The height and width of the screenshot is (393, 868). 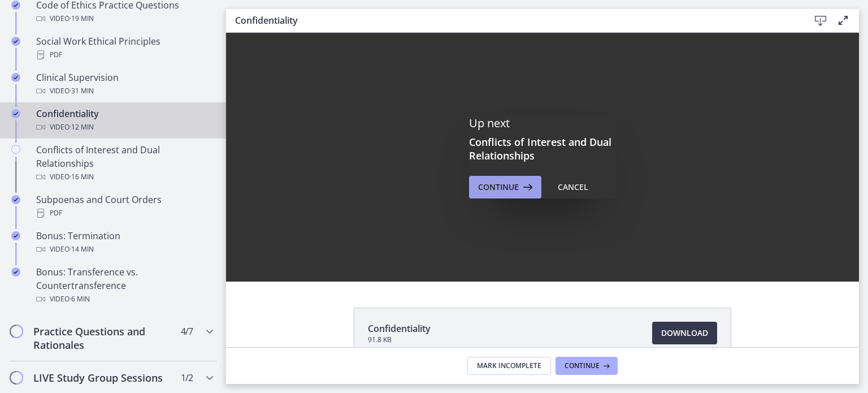 I want to click on h3: Confidentiality, so click(x=513, y=21).